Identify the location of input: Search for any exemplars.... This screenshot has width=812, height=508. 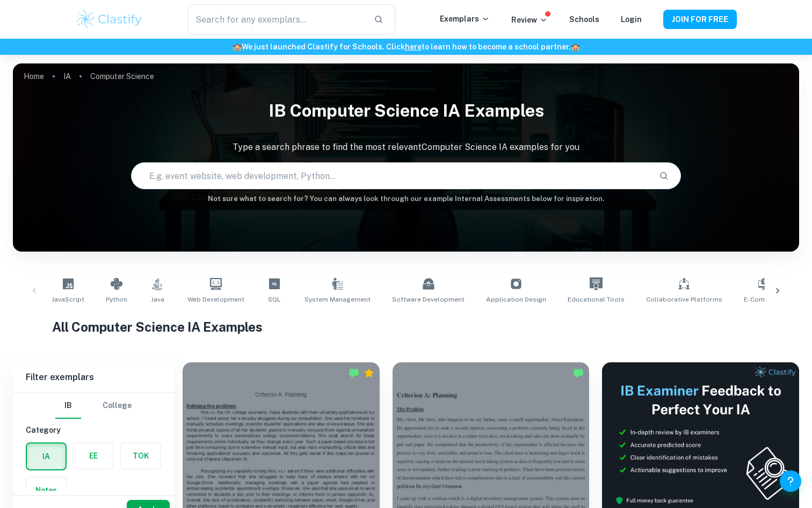
(276, 19).